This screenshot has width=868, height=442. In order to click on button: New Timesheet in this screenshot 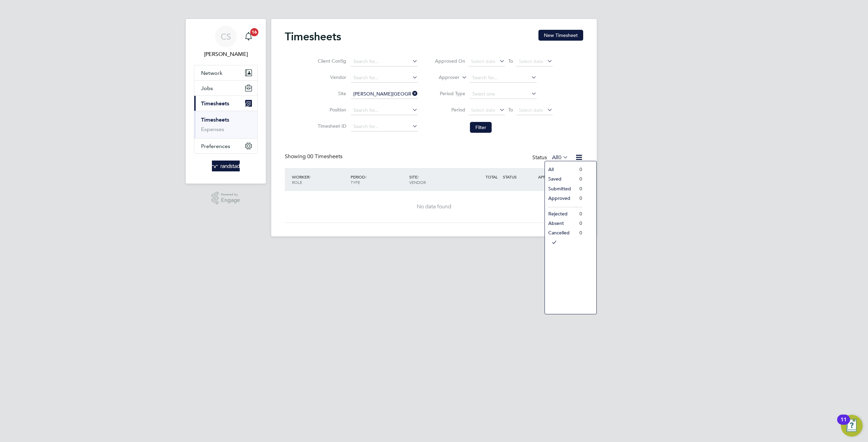, I will do `click(561, 35)`.